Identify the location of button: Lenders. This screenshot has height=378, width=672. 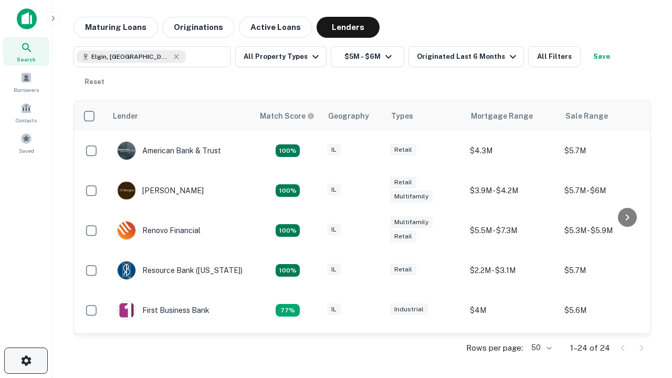
(348, 27).